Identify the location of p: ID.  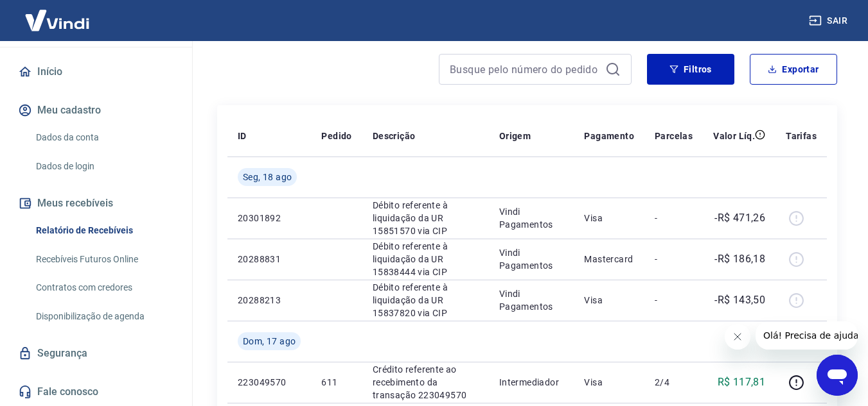
(242, 136).